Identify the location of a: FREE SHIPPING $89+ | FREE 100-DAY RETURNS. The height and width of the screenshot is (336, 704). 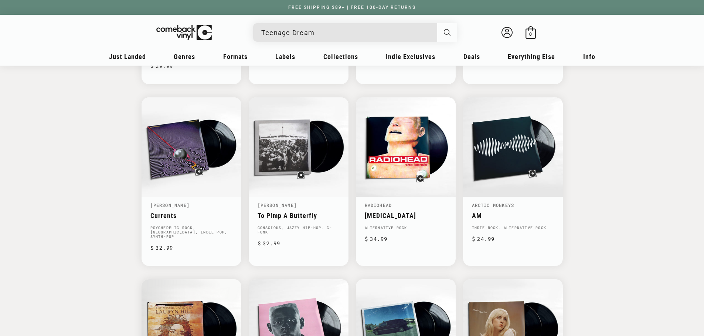
(352, 7).